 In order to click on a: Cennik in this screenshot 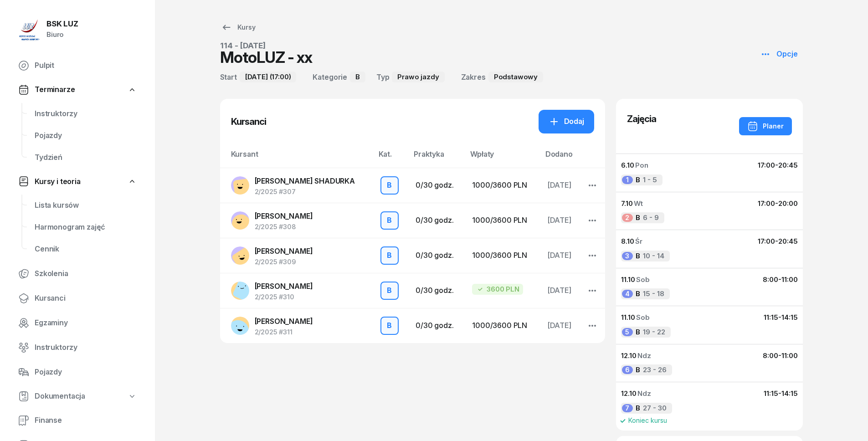, I will do `click(86, 249)`.